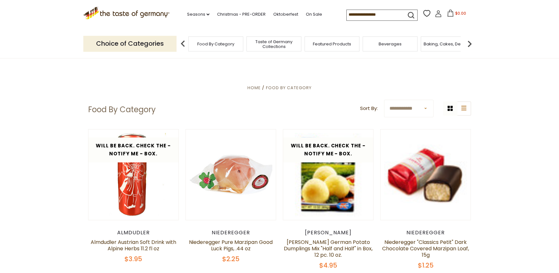 This screenshot has width=559, height=273. What do you see at coordinates (328, 174) in the screenshot?
I see `img: Dr. Knoll German Potato Dumplings Mix "Half and Half" in Box, 12 pc. 10 oz.` at bounding box center [328, 174].